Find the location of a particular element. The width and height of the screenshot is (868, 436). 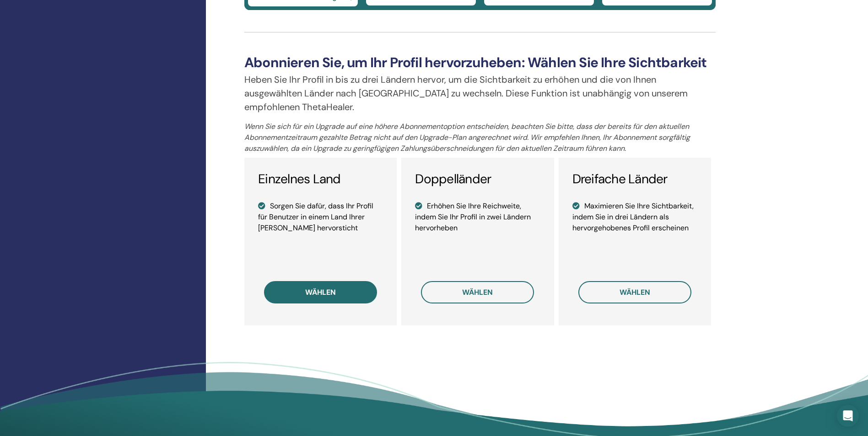

li: Erhöhen Sie Ihre Reichweite, indem Sie Ihr Profil in zwei Ländern hervorheben is located at coordinates (477, 217).